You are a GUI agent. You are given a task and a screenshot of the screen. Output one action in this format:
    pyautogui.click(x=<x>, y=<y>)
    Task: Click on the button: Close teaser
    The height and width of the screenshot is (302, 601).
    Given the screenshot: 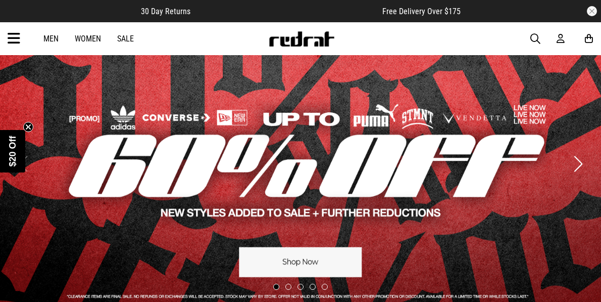 What is the action you would take?
    pyautogui.click(x=28, y=127)
    